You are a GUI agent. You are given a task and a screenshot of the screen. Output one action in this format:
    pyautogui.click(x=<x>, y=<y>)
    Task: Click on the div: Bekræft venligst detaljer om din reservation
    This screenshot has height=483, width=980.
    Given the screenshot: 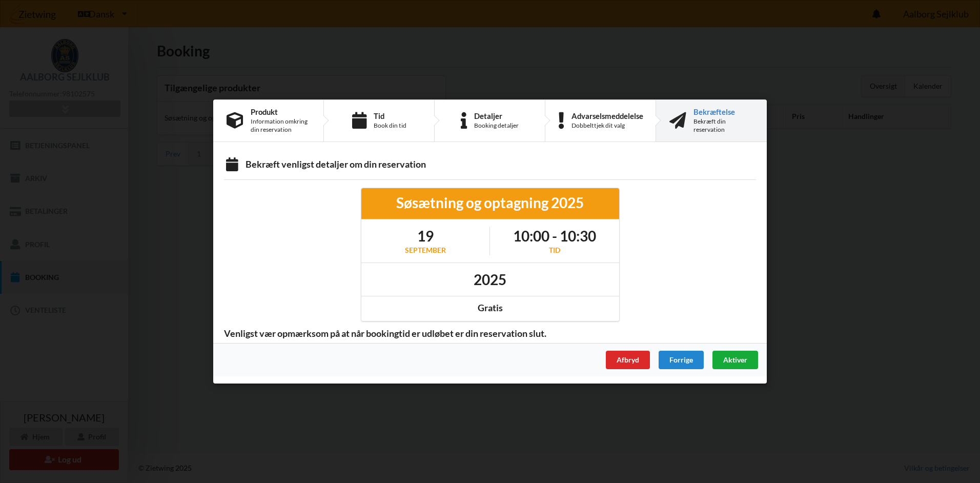 What is the action you would take?
    pyautogui.click(x=490, y=165)
    